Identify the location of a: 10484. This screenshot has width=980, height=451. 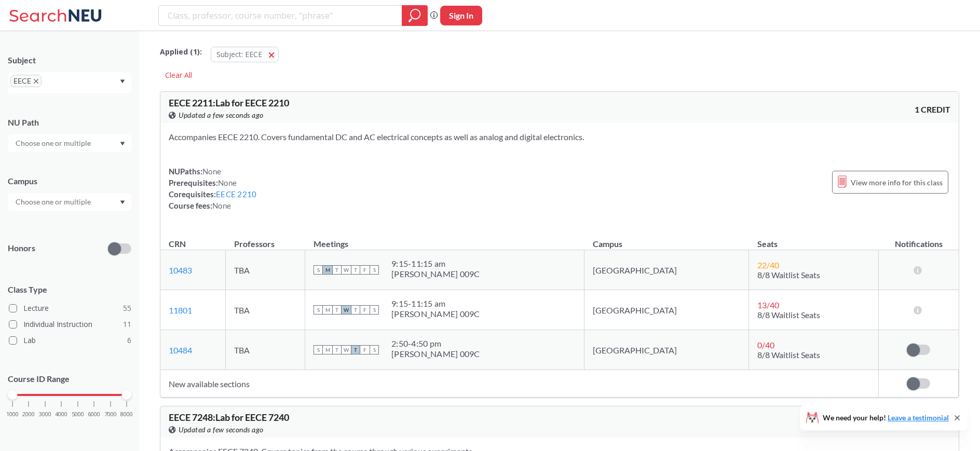
(180, 350).